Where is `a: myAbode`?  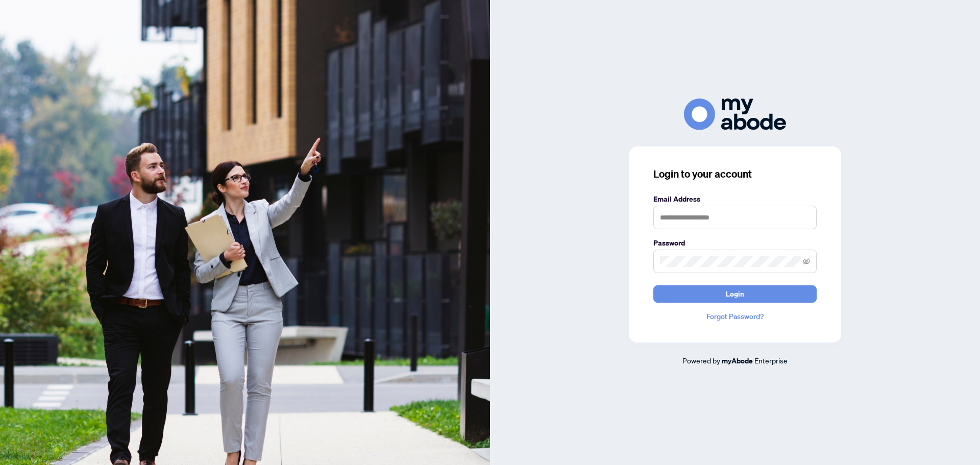
a: myAbode is located at coordinates (737, 361).